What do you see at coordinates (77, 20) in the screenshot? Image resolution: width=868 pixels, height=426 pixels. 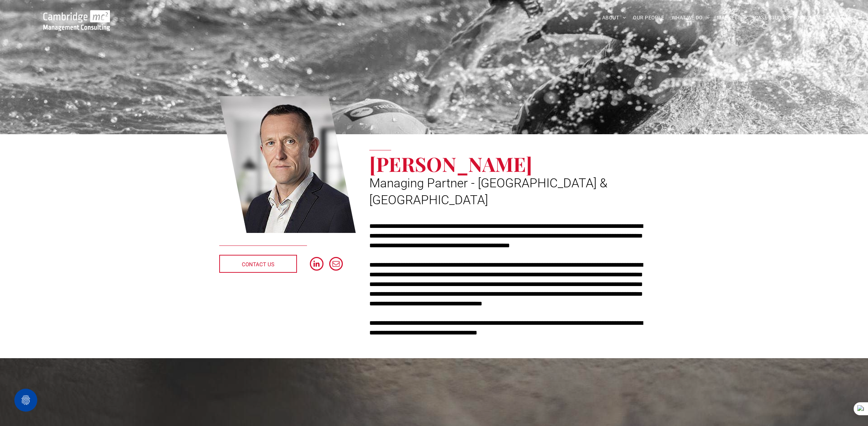 I see `img: Go to Homepage` at bounding box center [77, 20].